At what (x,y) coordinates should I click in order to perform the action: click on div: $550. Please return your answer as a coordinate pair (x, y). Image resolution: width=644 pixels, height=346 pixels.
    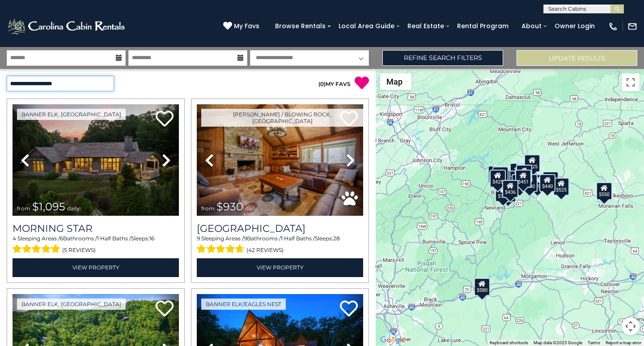
    Looking at the image, I should click on (605, 191).